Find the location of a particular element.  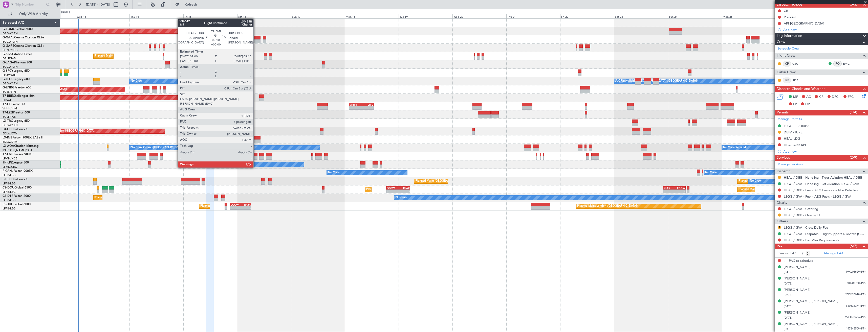

span: CS-JHH is located at coordinates (8, 205).